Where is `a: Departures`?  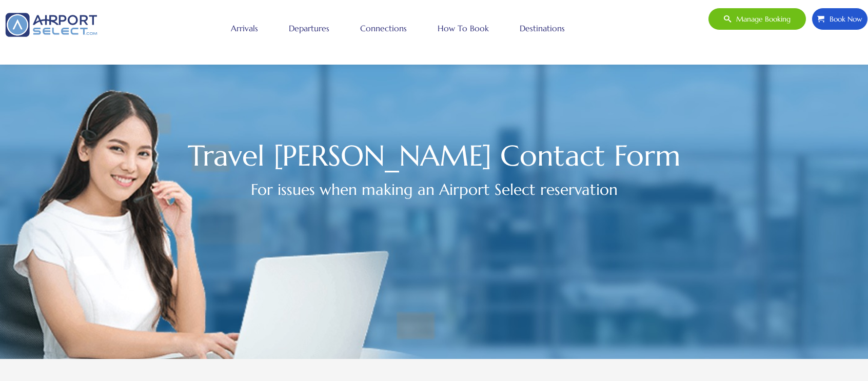
a: Departures is located at coordinates (309, 28).